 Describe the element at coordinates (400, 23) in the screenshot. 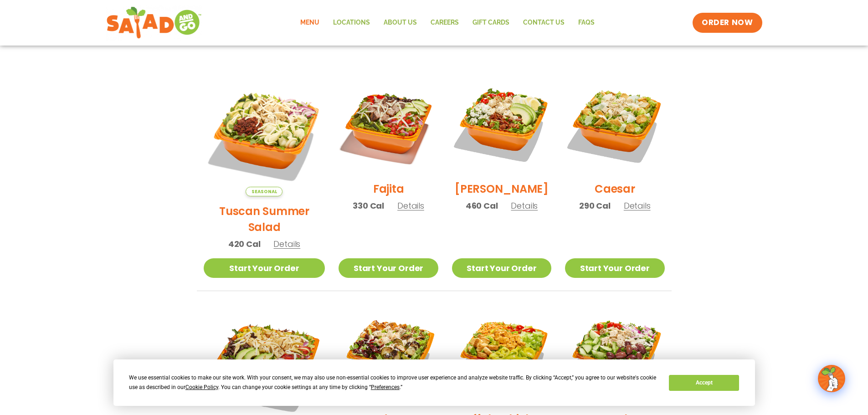

I see `a: About Us` at that location.